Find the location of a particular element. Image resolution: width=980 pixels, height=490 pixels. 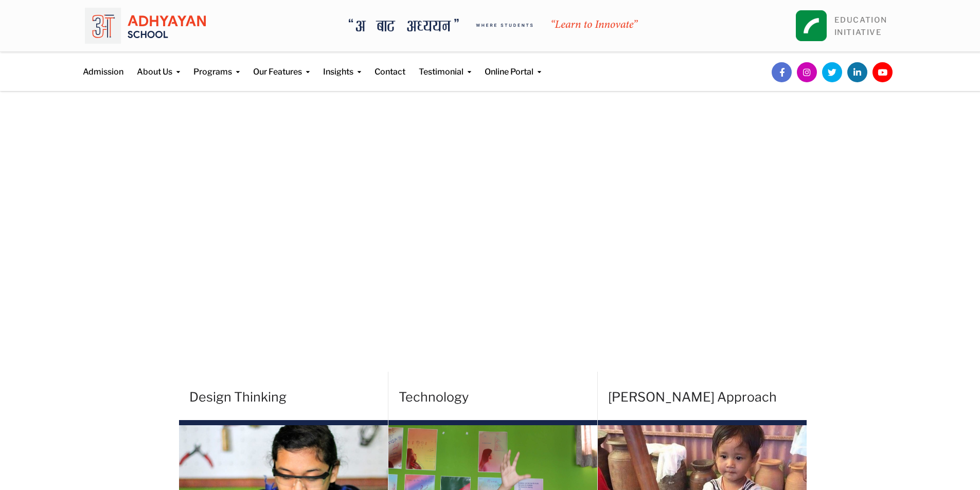

img: logo is located at coordinates (145, 26).